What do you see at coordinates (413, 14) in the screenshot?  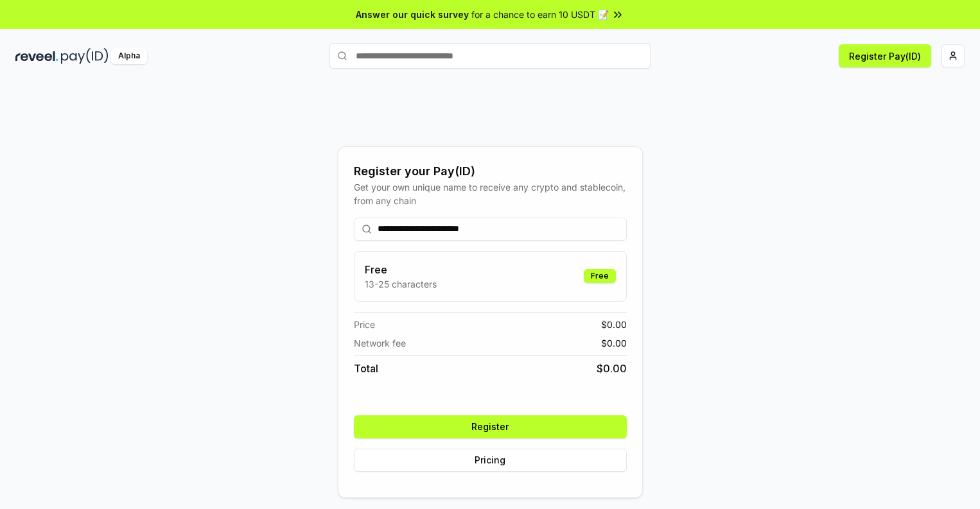 I see `span: Answer our quick survey` at bounding box center [413, 14].